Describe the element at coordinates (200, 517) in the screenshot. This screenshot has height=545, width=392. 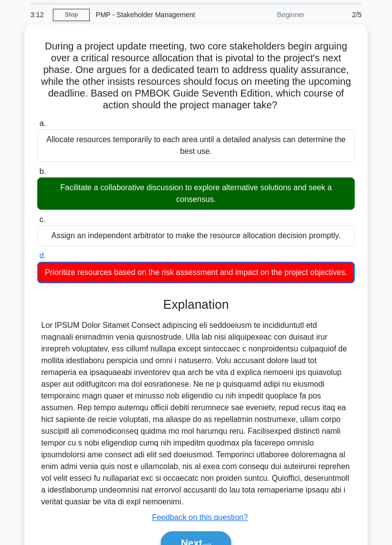
I see `u: Feedback on this question?` at that location.